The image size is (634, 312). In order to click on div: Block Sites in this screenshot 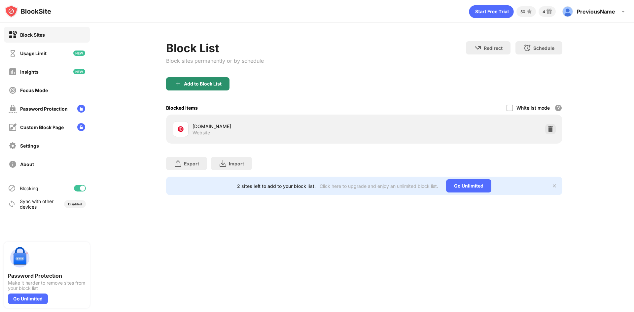, I will do `click(32, 35)`.